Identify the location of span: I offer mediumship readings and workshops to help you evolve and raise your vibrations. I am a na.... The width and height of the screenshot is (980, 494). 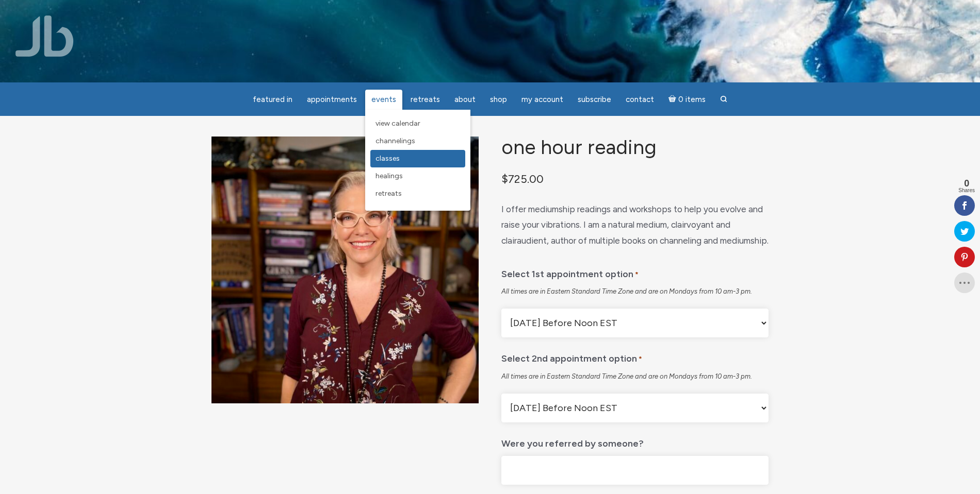
(635, 225).